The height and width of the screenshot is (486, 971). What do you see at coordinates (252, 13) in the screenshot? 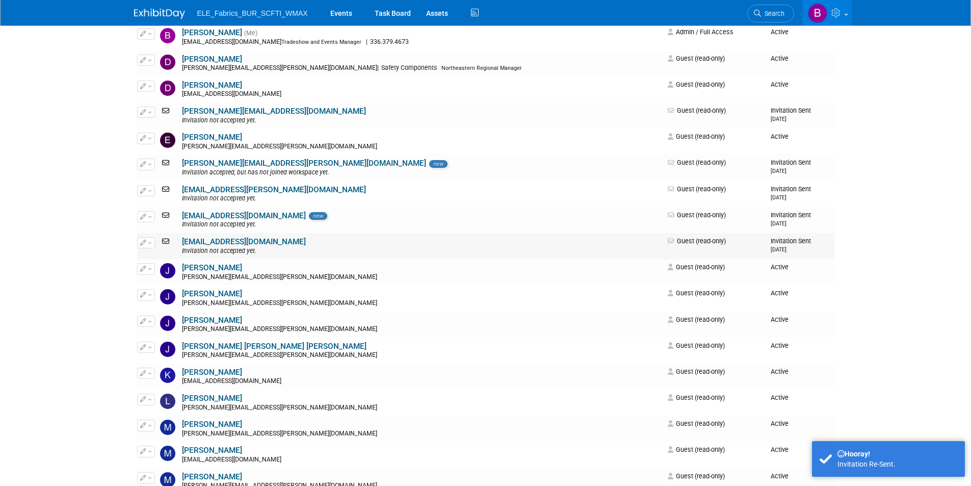
I see `span: ELE_Fabrics_BUR_SCFTI_WMAX` at bounding box center [252, 13].